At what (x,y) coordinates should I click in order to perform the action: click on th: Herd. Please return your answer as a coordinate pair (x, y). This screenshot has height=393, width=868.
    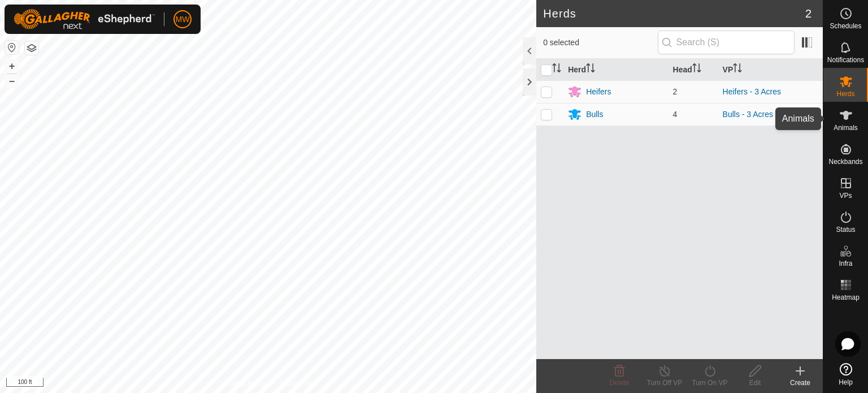
    Looking at the image, I should click on (615, 69).